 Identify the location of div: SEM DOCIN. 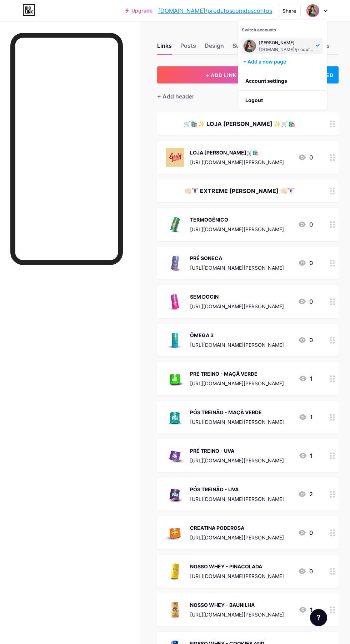
(236, 297).